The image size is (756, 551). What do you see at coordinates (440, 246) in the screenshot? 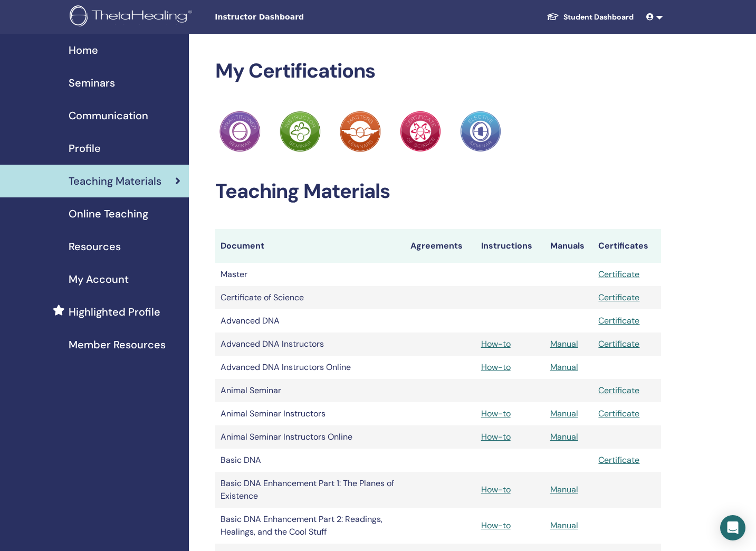
I see `th: Agreements` at bounding box center [440, 246].